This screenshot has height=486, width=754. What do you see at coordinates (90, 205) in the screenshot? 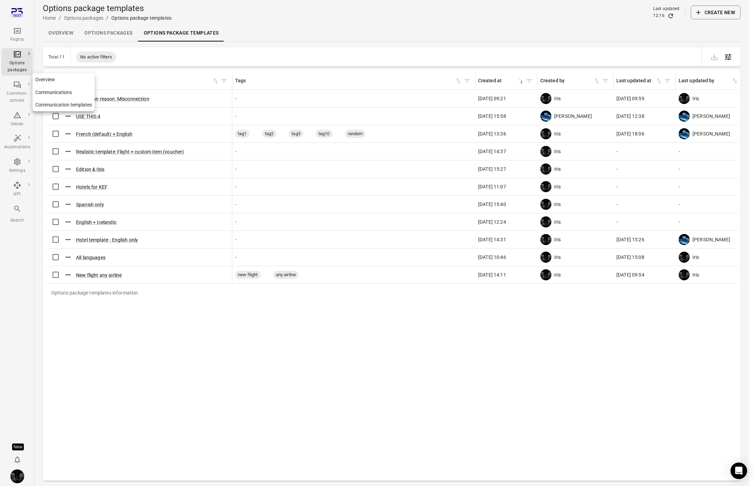
I see `button: Spanish only` at bounding box center [90, 205].